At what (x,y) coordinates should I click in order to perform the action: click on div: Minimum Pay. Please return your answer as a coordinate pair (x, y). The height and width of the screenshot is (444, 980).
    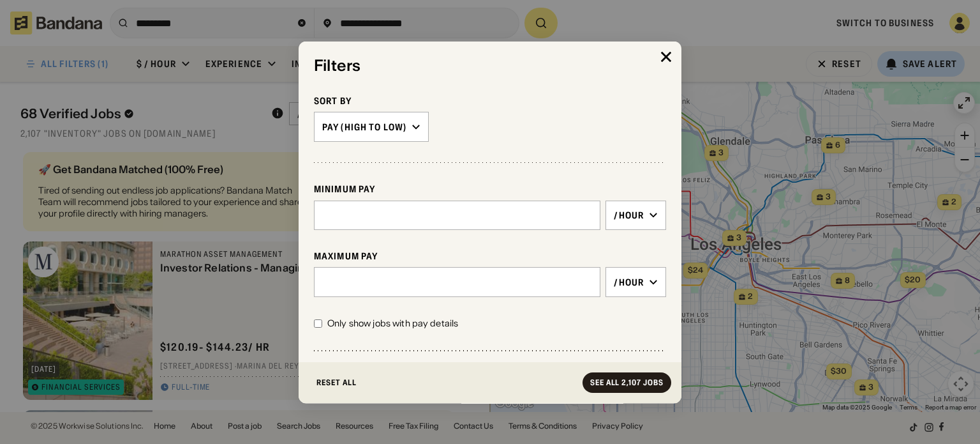
    Looking at the image, I should click on (490, 189).